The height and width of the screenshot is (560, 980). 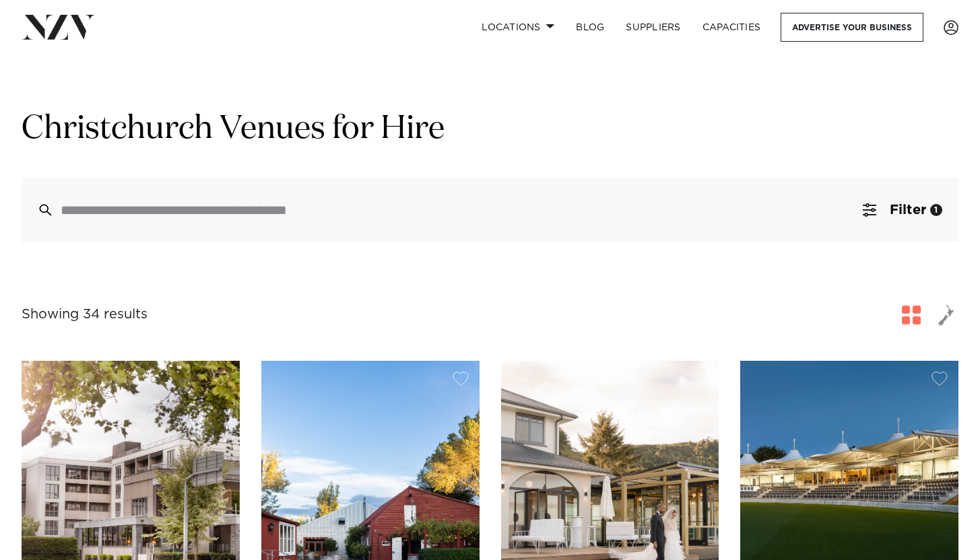 I want to click on div: Showing 34 results, so click(x=84, y=314).